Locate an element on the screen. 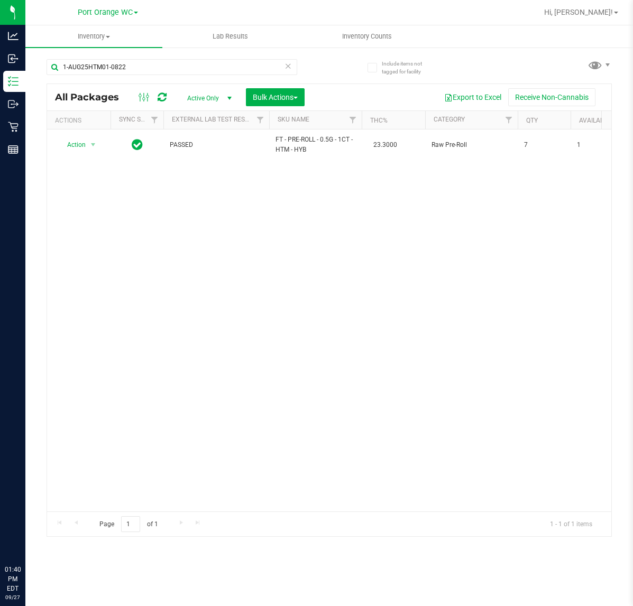 This screenshot has width=633, height=606. a: Category is located at coordinates (449, 119).